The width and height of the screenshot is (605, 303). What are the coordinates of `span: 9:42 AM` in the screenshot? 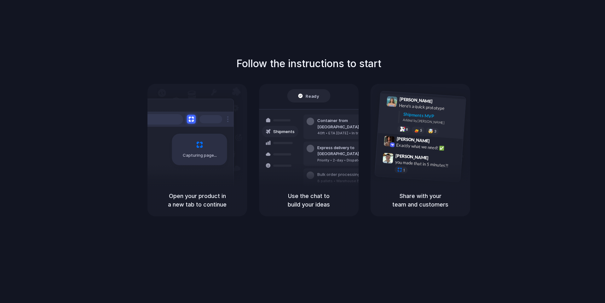 It's located at (438, 142).